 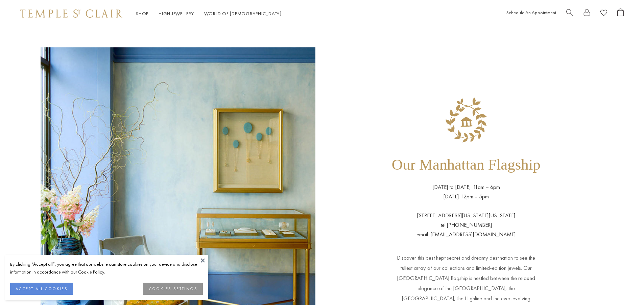 I want to click on a: View Wishlist, so click(x=603, y=14).